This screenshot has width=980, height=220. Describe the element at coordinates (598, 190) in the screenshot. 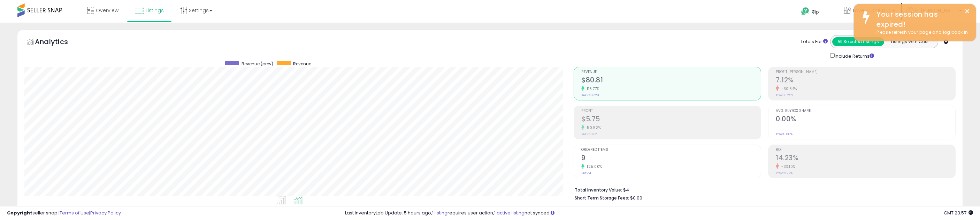

I see `b: Total Inventory Value:` at that location.